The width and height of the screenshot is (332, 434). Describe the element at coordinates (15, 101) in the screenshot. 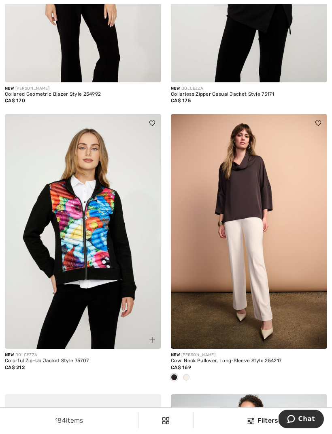

I see `span: CA$ 170` at that location.